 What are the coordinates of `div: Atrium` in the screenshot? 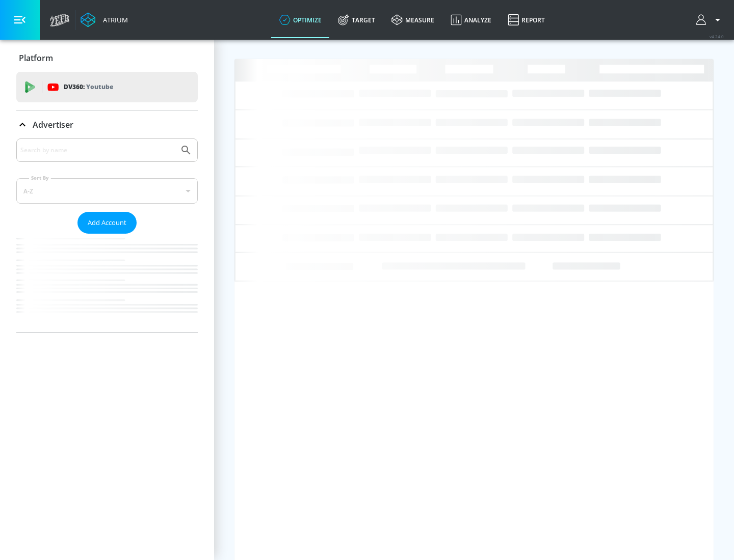 It's located at (113, 20).